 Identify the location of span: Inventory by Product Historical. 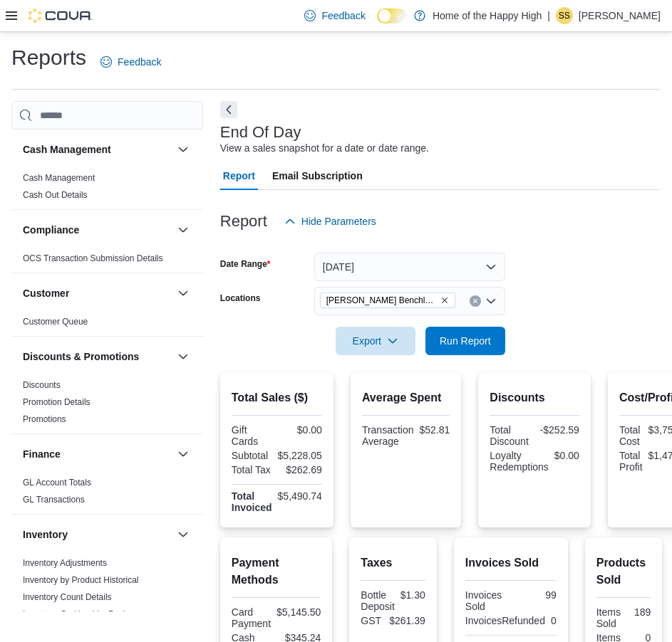
(81, 581).